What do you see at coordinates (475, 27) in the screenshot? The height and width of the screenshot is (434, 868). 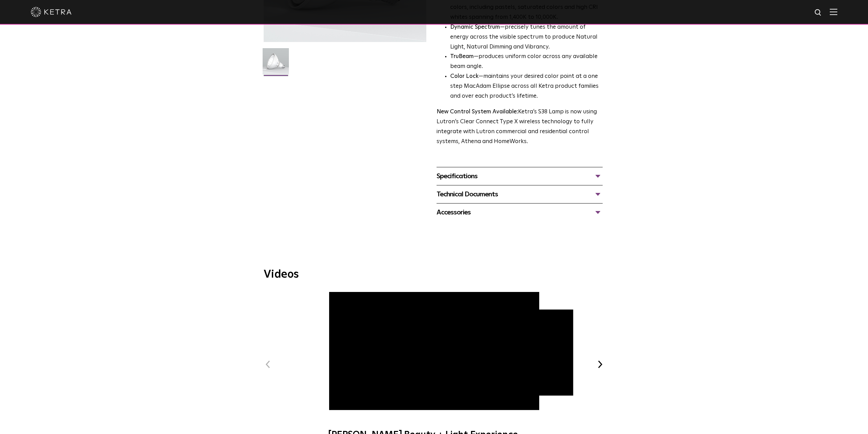 I see `strong: Dynamic Spectrum` at bounding box center [475, 27].